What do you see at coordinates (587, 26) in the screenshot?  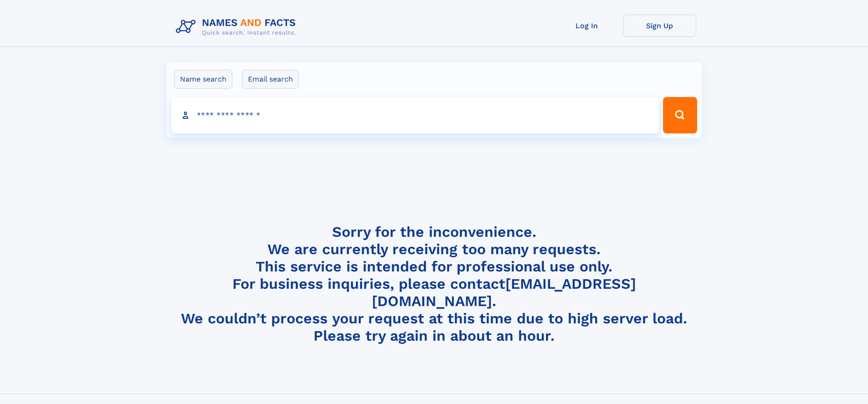 I see `a: Log In` at bounding box center [587, 26].